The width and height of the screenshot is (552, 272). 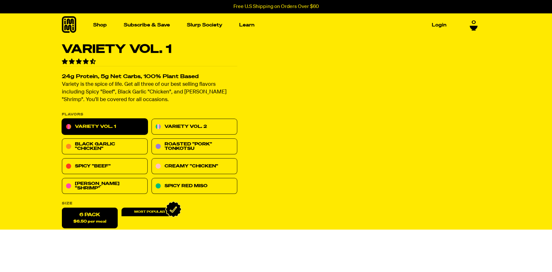 I want to click on a: Slurp Society, so click(x=204, y=25).